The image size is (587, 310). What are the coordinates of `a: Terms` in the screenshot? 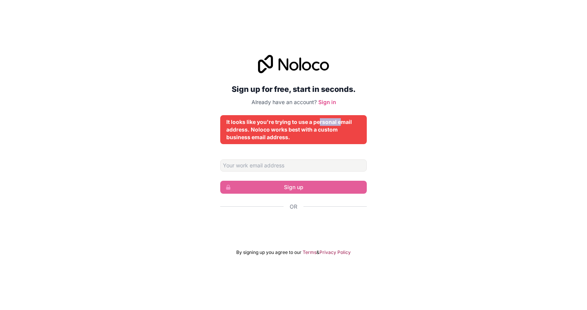 It's located at (310, 253).